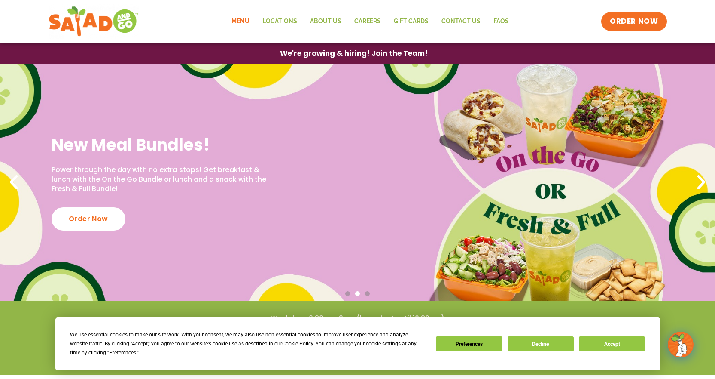 Image resolution: width=715 pixels, height=379 pixels. I want to click on a: Contact Us, so click(461, 21).